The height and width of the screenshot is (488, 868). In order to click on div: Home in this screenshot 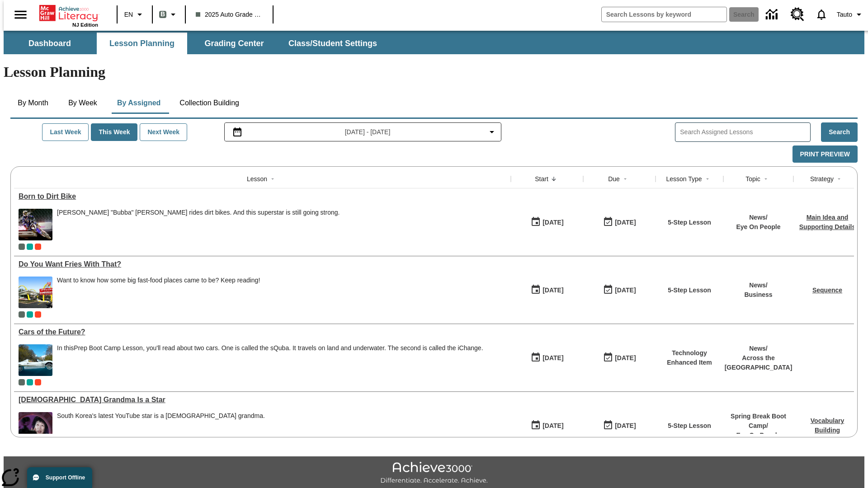, I will do `click(68, 16)`.